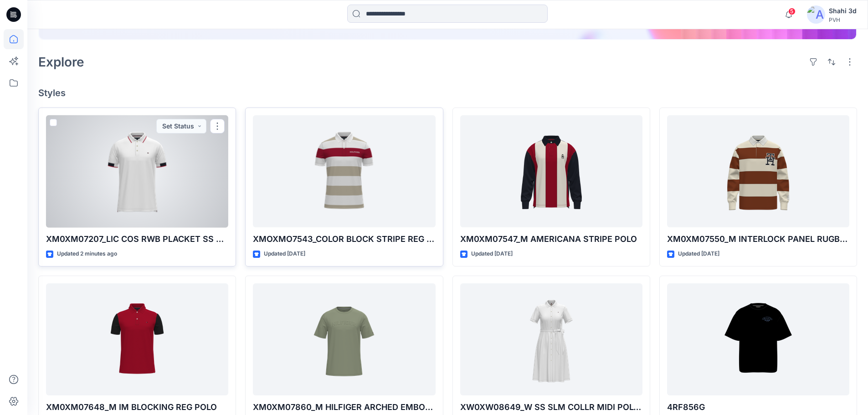 The height and width of the screenshot is (415, 868). Describe the element at coordinates (87, 254) in the screenshot. I see `p: Updated 2 minutes ago` at that location.